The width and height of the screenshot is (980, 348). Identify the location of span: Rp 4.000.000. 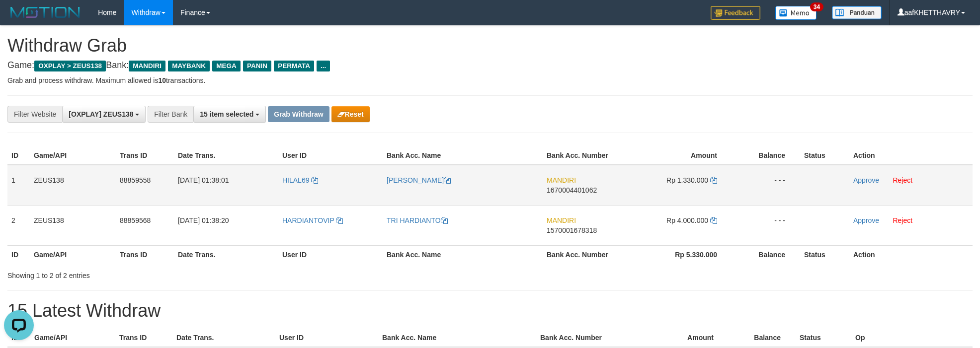
(687, 220).